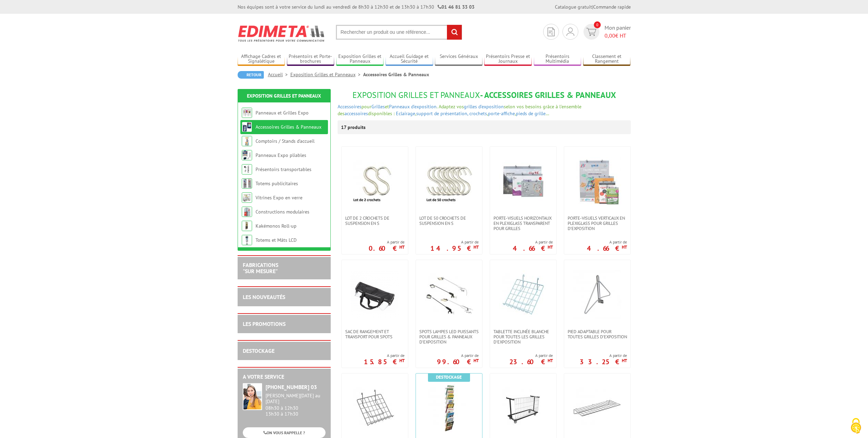 The height and width of the screenshot is (438, 868). What do you see at coordinates (607, 59) in the screenshot?
I see `a: Classement et Rangement` at bounding box center [607, 59].